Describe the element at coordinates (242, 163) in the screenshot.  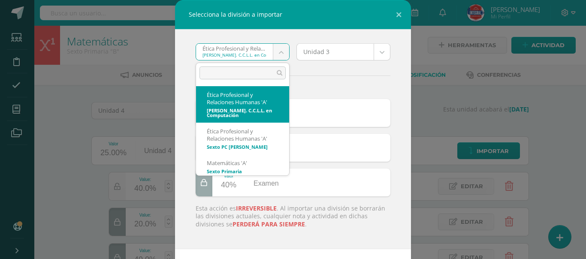
I see `div: Matemáticas 'A'` at that location.